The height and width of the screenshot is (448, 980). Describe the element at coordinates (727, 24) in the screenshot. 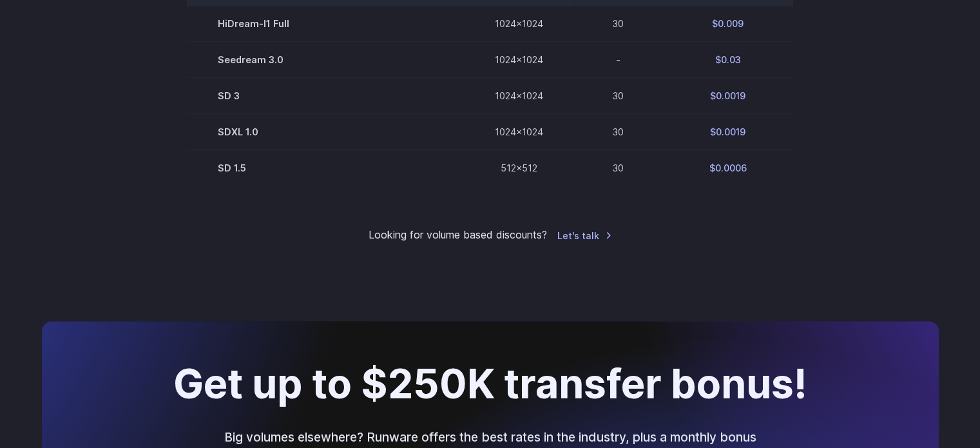

I see `td: $0.009` at that location.